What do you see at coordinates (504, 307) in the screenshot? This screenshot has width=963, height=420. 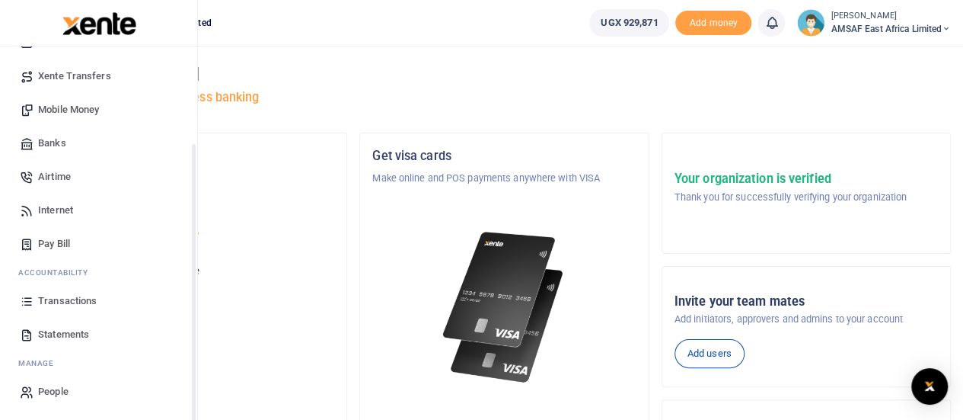 I see `img: xente-_physical_cards.png` at bounding box center [504, 307].